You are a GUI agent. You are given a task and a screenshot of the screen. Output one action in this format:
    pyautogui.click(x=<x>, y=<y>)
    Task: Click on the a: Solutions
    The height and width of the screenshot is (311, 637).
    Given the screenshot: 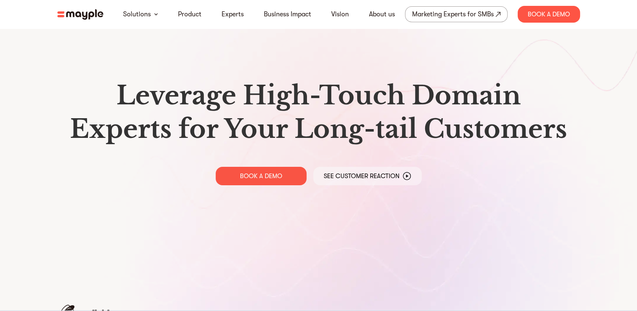 What is the action you would take?
    pyautogui.click(x=137, y=14)
    